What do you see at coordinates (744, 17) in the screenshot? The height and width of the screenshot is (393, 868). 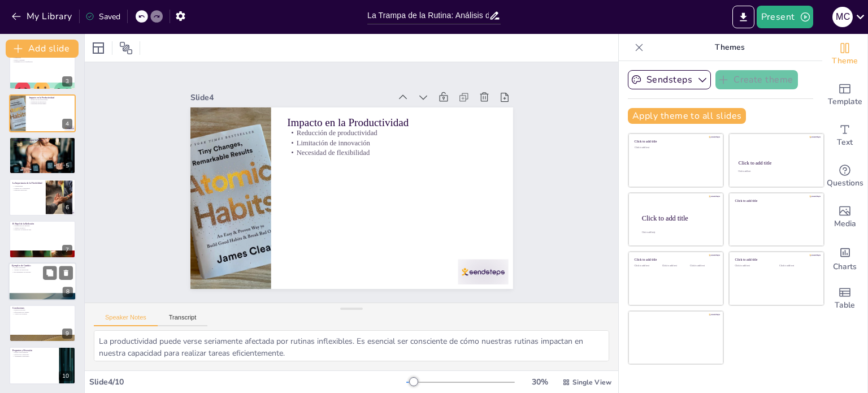 I see `button: Export to PowerPoint` at bounding box center [744, 17].